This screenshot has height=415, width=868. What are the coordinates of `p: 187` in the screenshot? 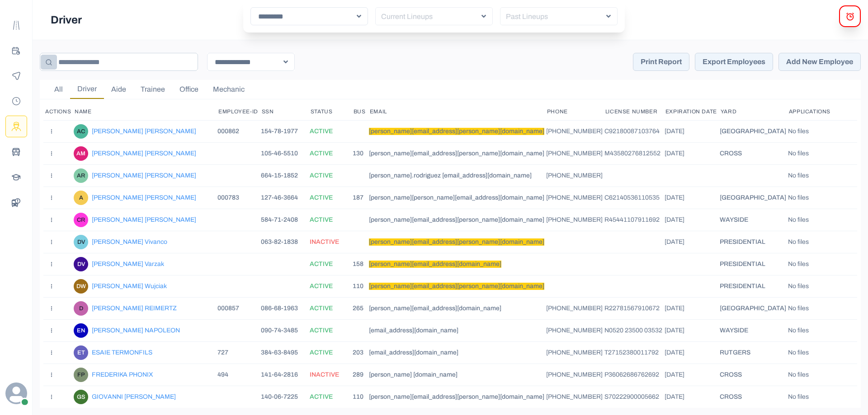 It's located at (360, 198).